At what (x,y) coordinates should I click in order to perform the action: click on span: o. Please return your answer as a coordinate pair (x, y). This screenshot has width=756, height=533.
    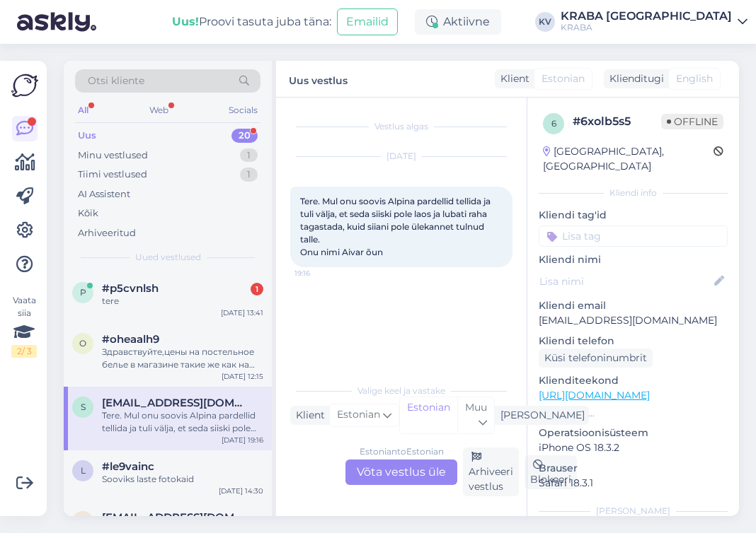
    Looking at the image, I should click on (82, 343).